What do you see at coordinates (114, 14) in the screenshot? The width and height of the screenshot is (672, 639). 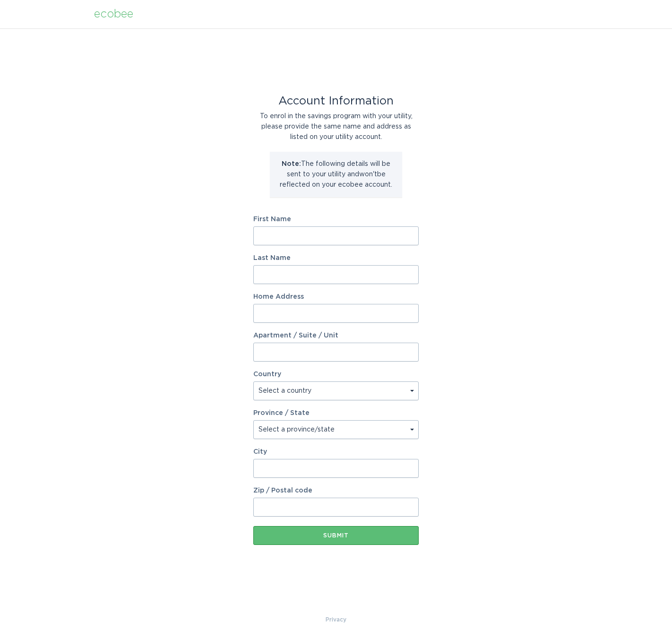 I see `div: ecobee` at bounding box center [114, 14].